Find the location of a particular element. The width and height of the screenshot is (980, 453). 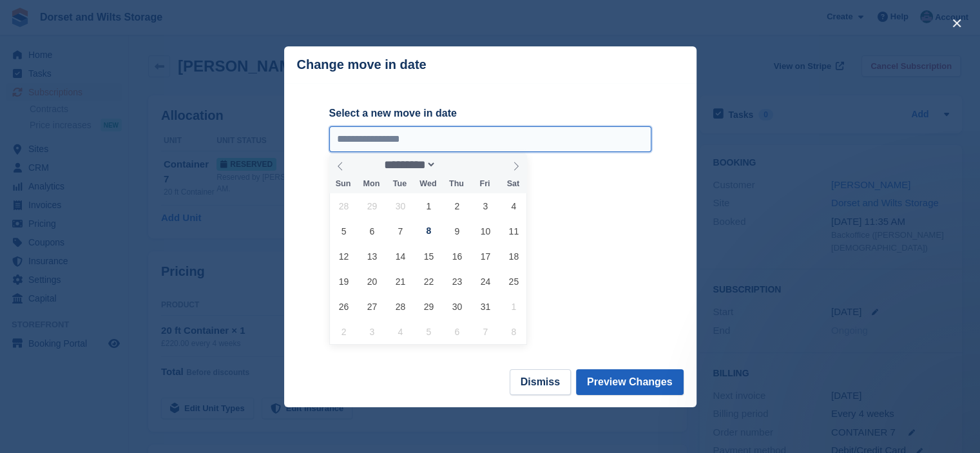

span: November 5, 2025 is located at coordinates (429, 331).